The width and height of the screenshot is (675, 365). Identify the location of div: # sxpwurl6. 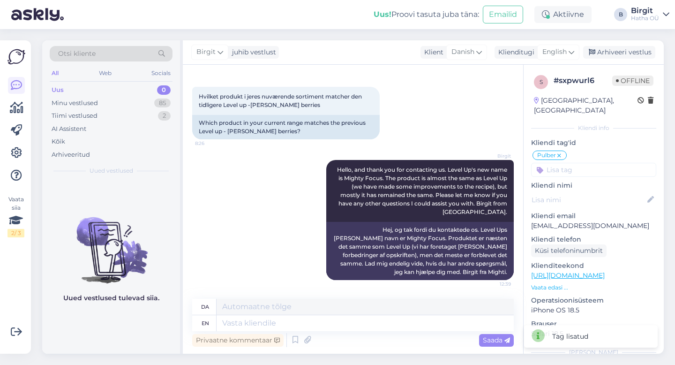
(583, 81).